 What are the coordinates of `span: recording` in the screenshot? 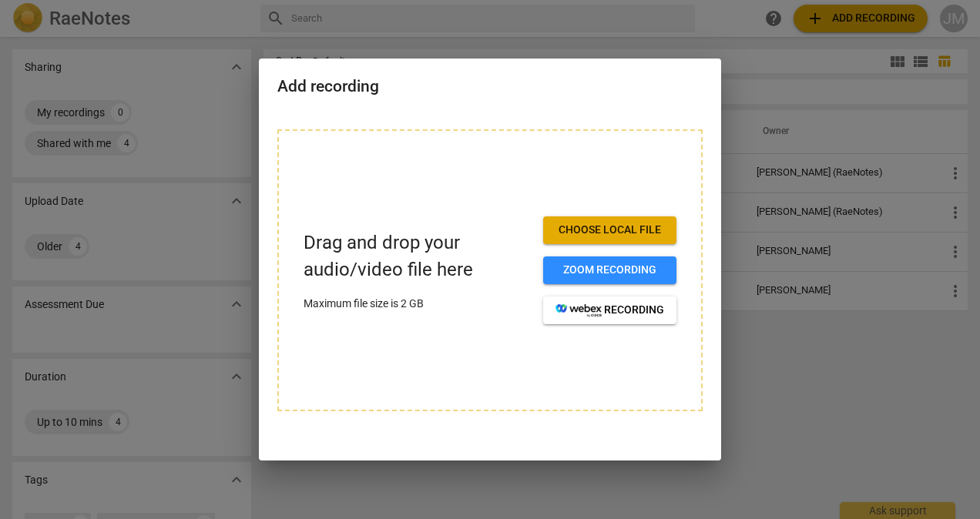 It's located at (610, 311).